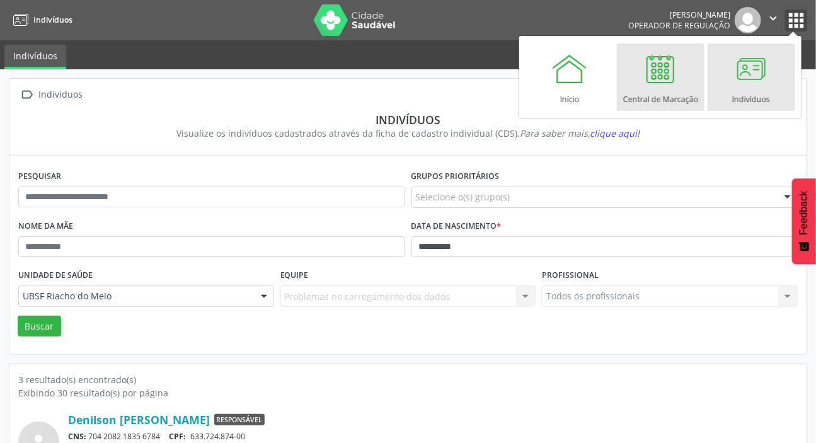 The width and height of the screenshot is (816, 443). I want to click on span: 633.724.874-00, so click(218, 436).